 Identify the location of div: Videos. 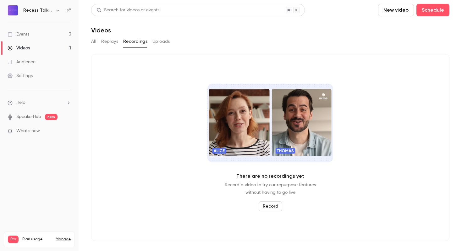
(19, 48).